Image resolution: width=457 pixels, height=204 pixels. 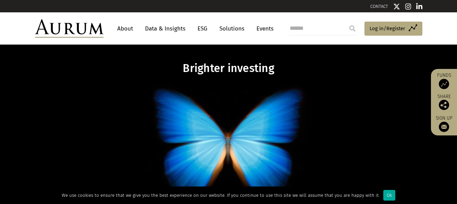 What do you see at coordinates (229, 68) in the screenshot?
I see `h1: Brighter investing` at bounding box center [229, 68].